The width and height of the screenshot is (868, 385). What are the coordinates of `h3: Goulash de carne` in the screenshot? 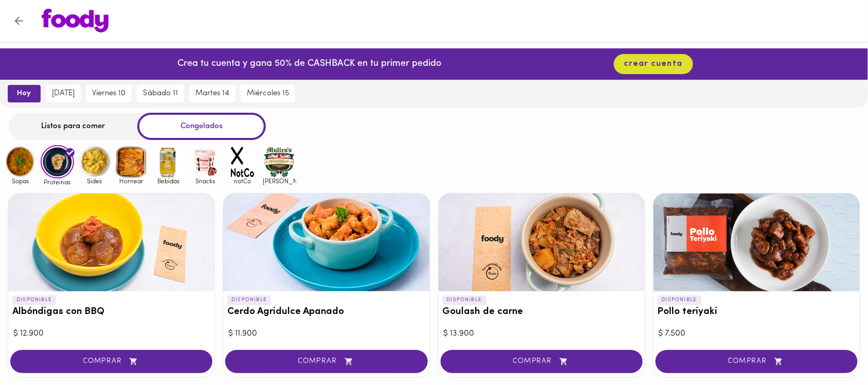 It's located at (542, 312).